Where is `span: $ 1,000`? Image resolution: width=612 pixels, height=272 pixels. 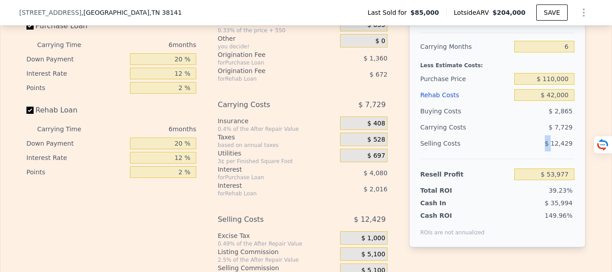 span: $ 1,000 is located at coordinates (373, 238).